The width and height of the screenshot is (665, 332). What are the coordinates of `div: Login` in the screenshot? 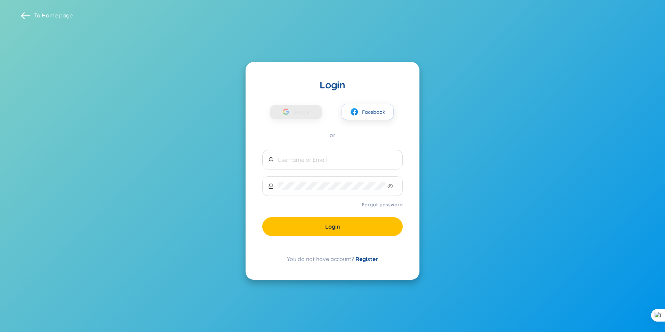 It's located at (332, 85).